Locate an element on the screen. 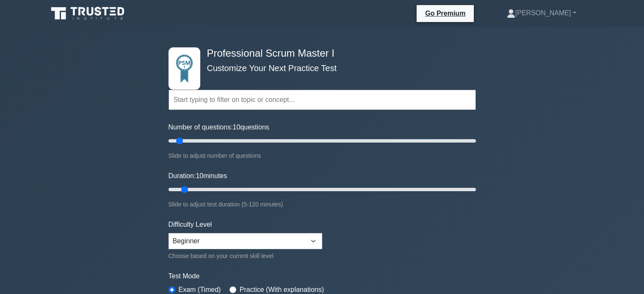  div: Slide to adjust test duration (5-120 minutes) is located at coordinates (322, 204).